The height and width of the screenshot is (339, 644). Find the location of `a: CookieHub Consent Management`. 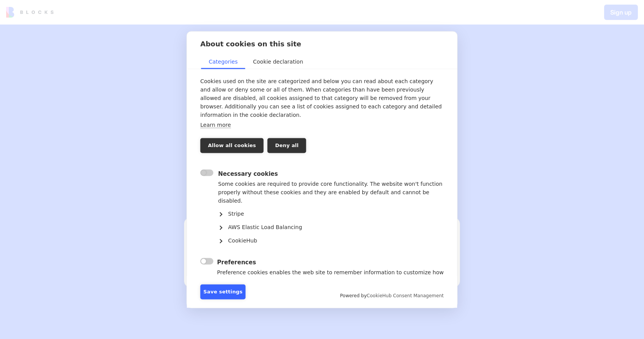

a: CookieHub Consent Management is located at coordinates (405, 295).